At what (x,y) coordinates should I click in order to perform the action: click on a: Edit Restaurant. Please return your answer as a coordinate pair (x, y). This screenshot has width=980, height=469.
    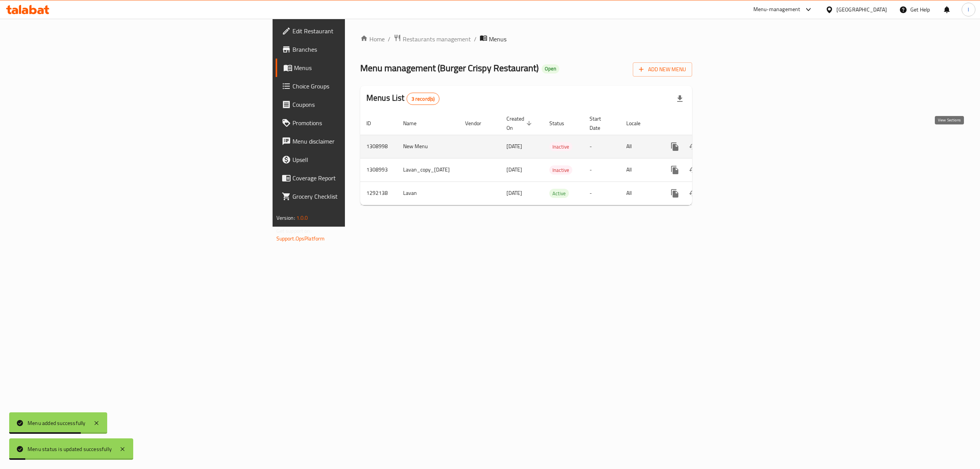
    Looking at the image, I should click on (356, 31).